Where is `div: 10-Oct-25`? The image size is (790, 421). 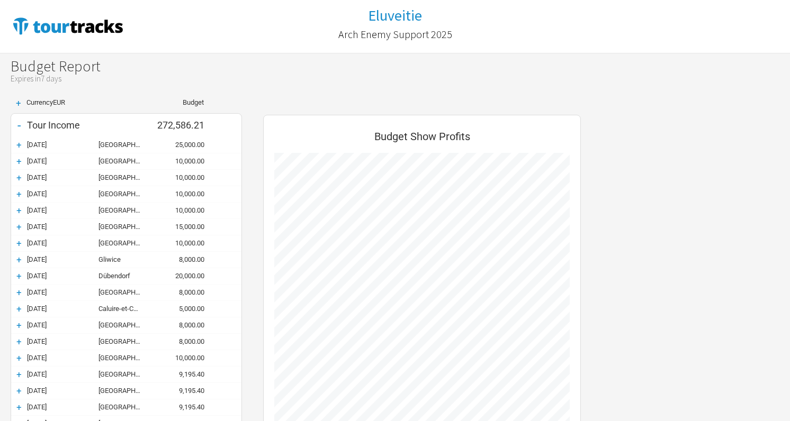 div: 10-Oct-25 is located at coordinates (62, 145).